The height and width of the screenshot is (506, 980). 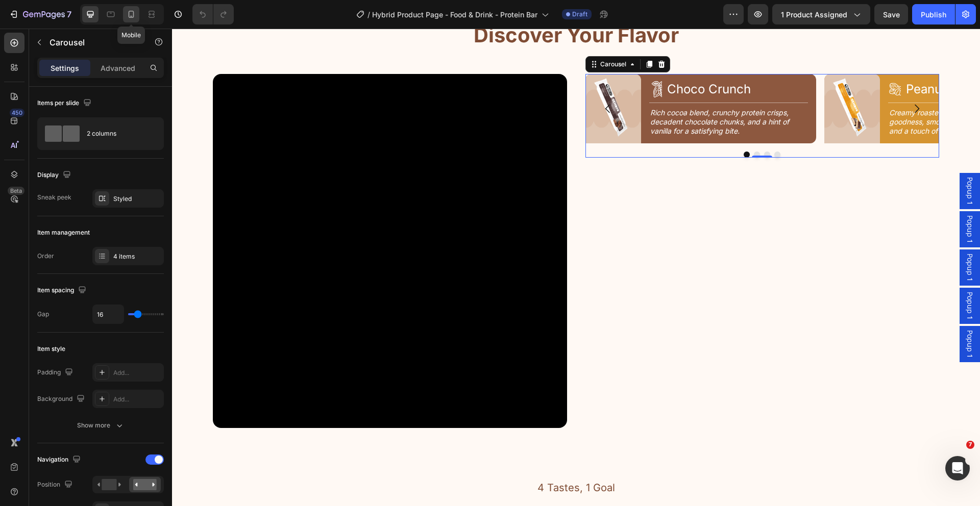 What do you see at coordinates (556, 94) in the screenshot?
I see `h2: Rich cocoa blend, crunchy protein crisps, decadent chocolate chunks, and a hint of vanilla for a ...` at bounding box center [556, 94].